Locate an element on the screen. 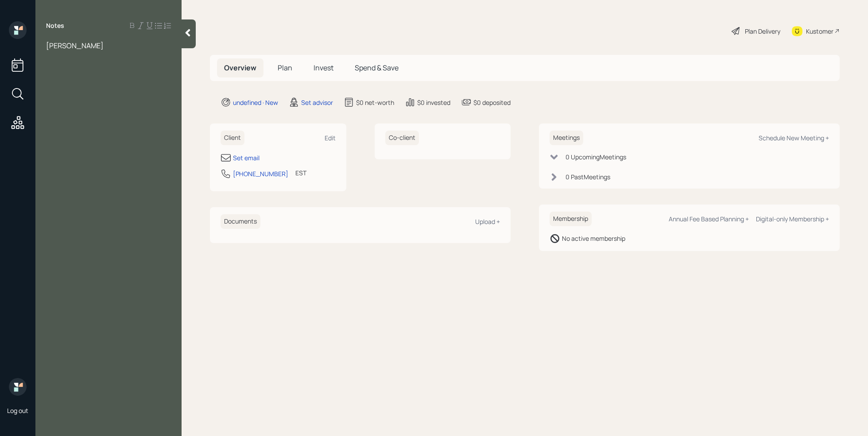 This screenshot has width=868, height=436. div: No active membership is located at coordinates (593, 238).